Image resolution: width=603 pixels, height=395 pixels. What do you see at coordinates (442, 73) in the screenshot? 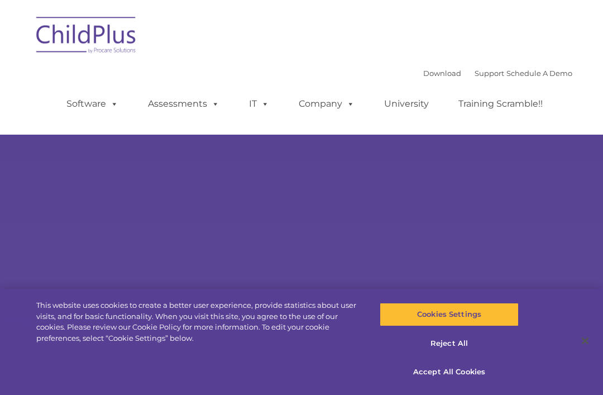
I see `a: Download` at bounding box center [442, 73].